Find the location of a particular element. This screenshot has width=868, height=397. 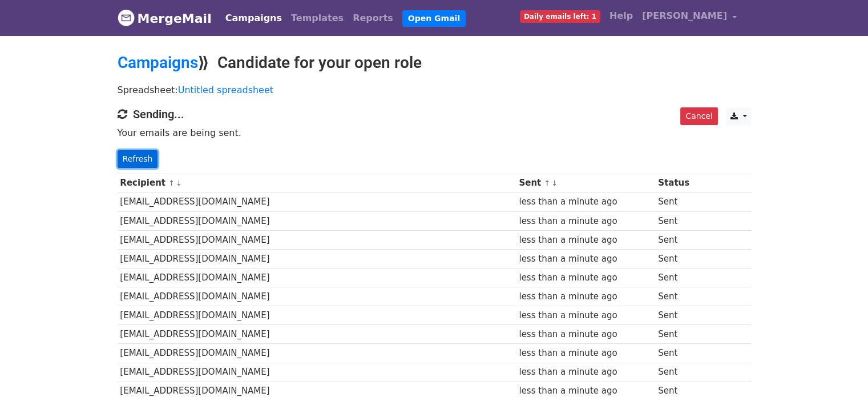

a: MergeMail is located at coordinates (164, 18).